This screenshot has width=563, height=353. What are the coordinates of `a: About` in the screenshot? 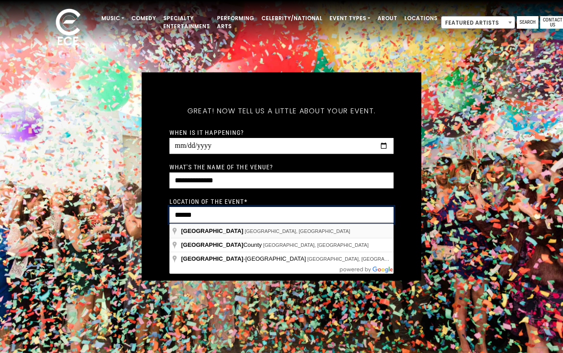 It's located at (387, 18).